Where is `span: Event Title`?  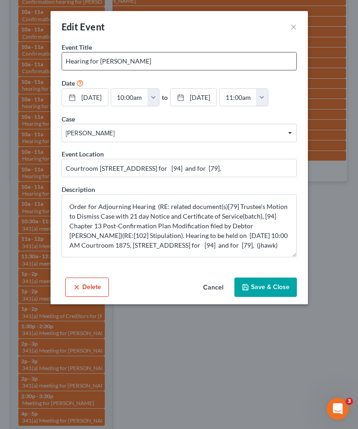
span: Event Title is located at coordinates (77, 47).